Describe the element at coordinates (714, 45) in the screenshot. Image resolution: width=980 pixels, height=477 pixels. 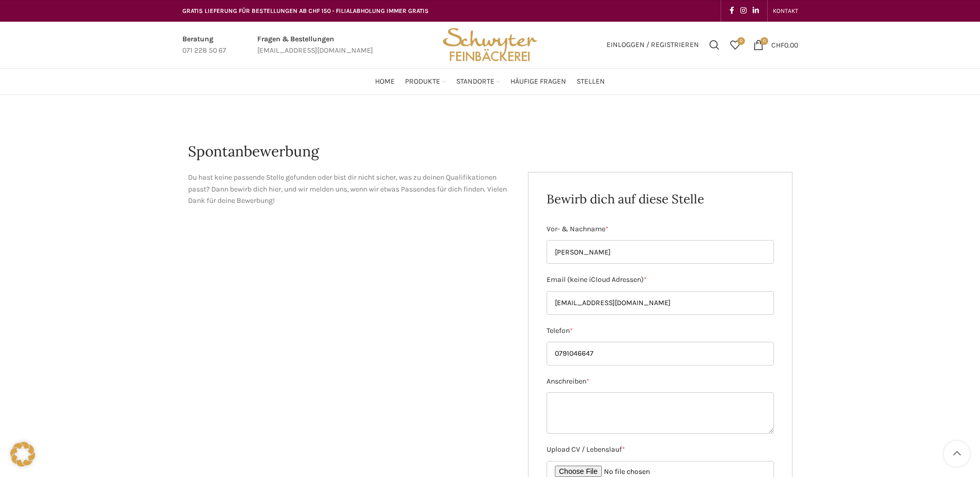
I see `div: Suchen` at that location.